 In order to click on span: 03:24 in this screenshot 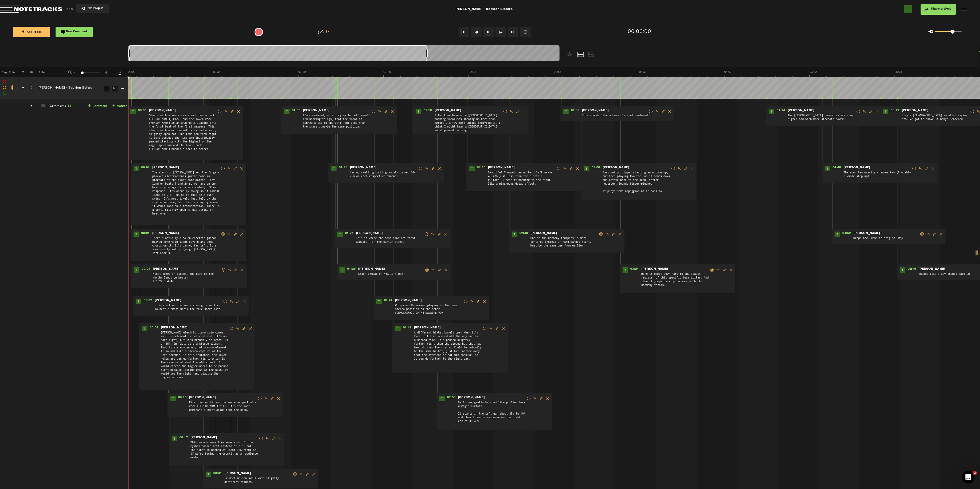, I will do `click(634, 270)`.